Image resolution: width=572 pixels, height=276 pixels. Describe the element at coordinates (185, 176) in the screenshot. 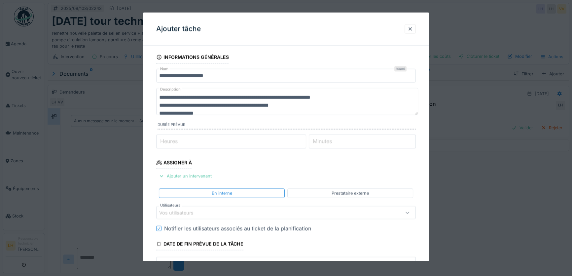

I see `div: Ajouter un intervenant` at that location.